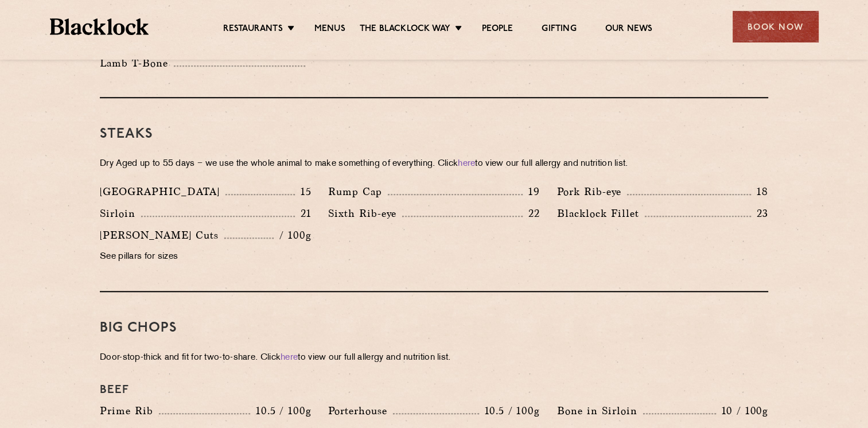 Image resolution: width=868 pixels, height=428 pixels. Describe the element at coordinates (364, 214) in the screenshot. I see `p: Sixth Rib-eye` at that location.